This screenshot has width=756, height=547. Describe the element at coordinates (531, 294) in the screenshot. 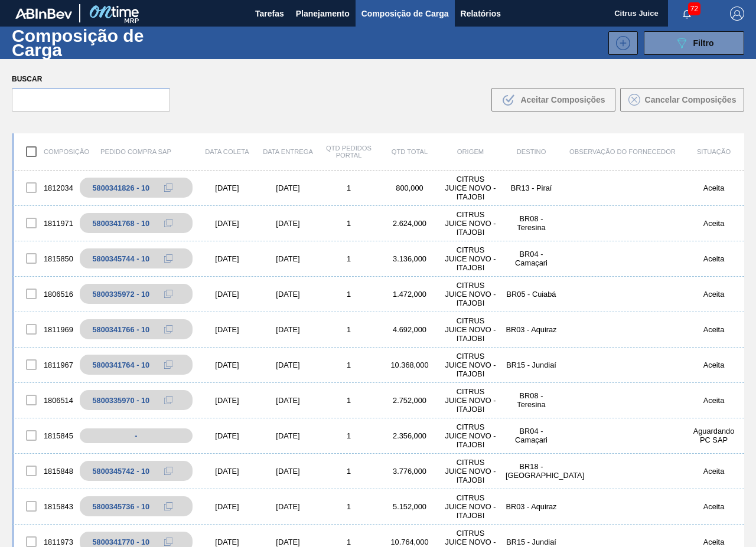

I see `div: BR05 - Cuiabá` at that location.